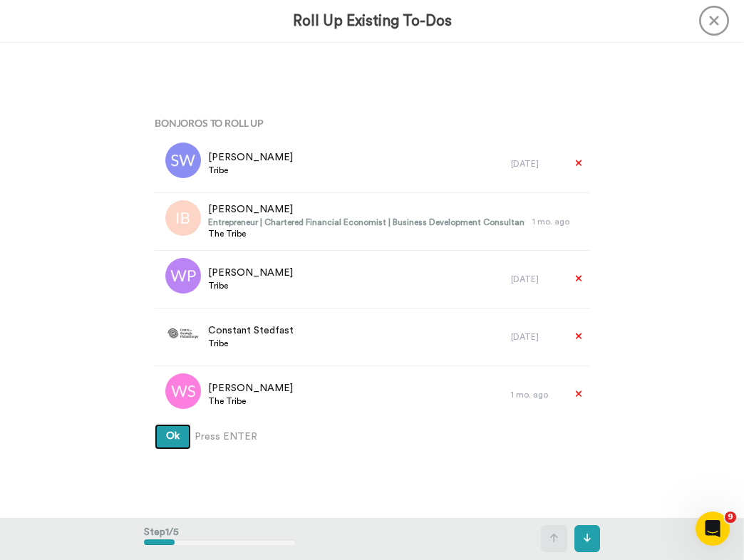 The width and height of the screenshot is (744, 560). Describe the element at coordinates (372, 21) in the screenshot. I see `h3: Roll Up Existing To-Dos` at that location.